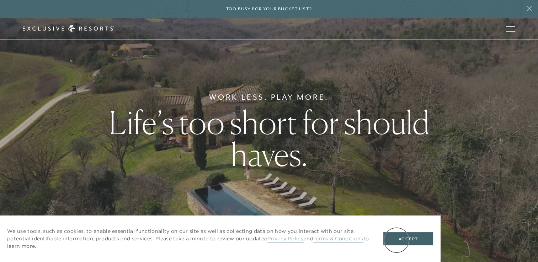 The image size is (538, 262). Describe the element at coordinates (188, 239) in the screenshot. I see `p: We use tools, such as cookies, to enable essential functionality on our site as well as collectin...` at that location.